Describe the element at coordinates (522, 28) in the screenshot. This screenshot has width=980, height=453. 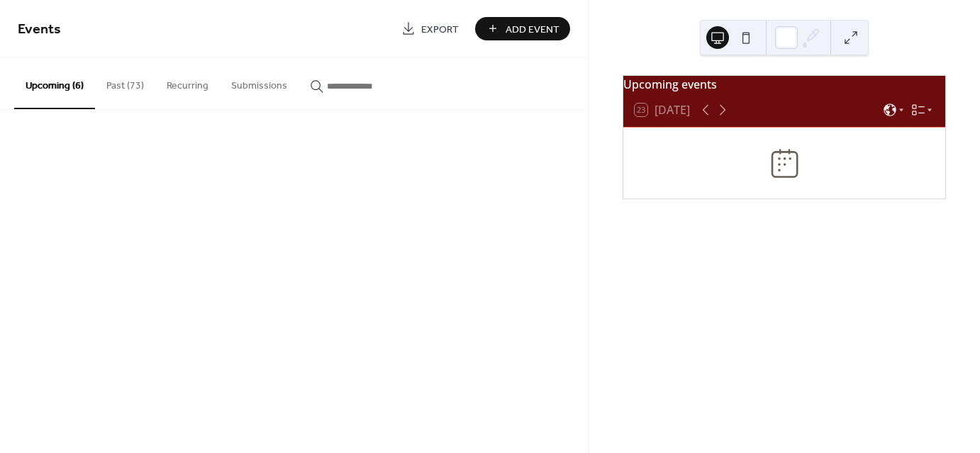
I see `a: Add Event` at that location.